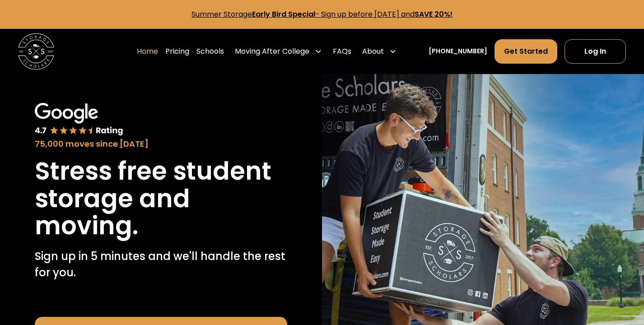 The width and height of the screenshot is (644, 325). What do you see at coordinates (177, 52) in the screenshot?
I see `a: Pricing` at bounding box center [177, 52].